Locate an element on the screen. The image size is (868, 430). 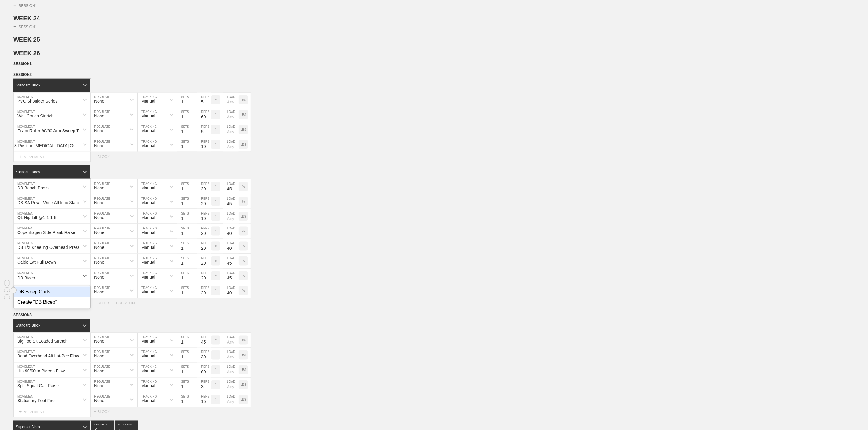
span: SESSION 3 is located at coordinates (22, 315).